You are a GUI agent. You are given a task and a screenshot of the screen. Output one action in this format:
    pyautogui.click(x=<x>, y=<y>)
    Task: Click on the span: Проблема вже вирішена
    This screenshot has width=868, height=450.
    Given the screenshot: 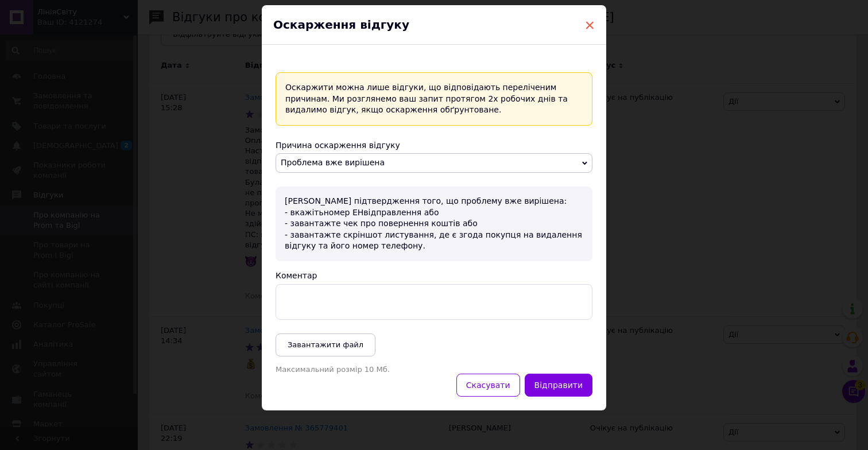 What is the action you would take?
    pyautogui.click(x=333, y=162)
    